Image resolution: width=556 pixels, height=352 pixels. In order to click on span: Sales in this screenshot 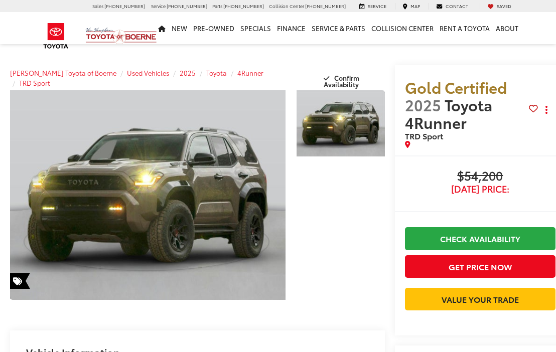, I will do `click(98, 6)`.